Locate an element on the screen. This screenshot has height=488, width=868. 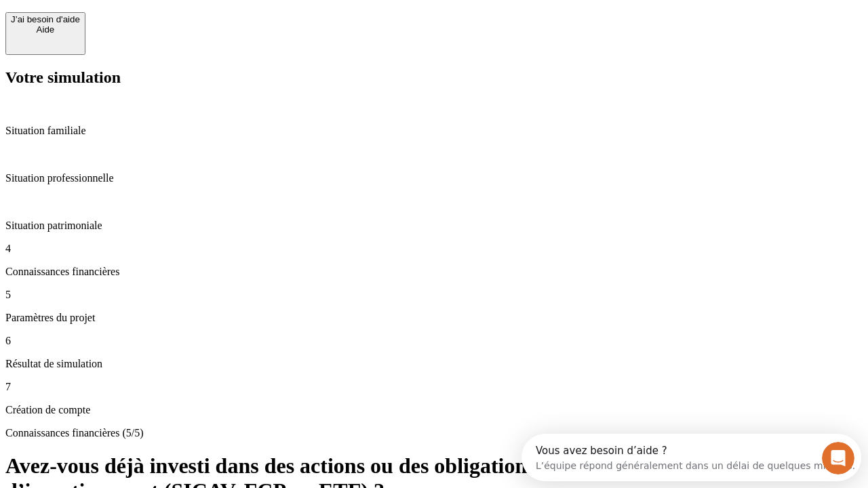
p: 7 is located at coordinates (434, 387).